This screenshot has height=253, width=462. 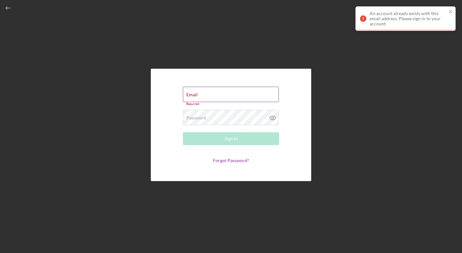 I want to click on div: Sign In, so click(x=231, y=139).